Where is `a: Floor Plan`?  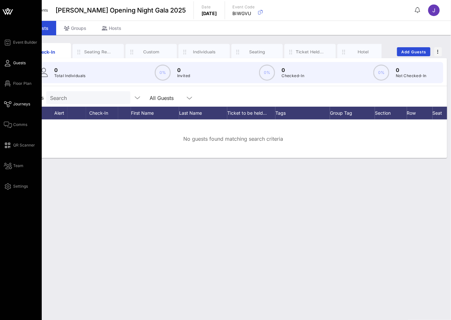 a: Floor Plan is located at coordinates (18, 83).